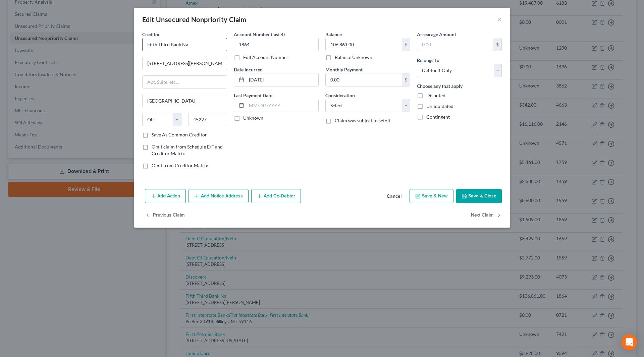 The image size is (644, 357). Describe the element at coordinates (432, 196) in the screenshot. I see `button: Save & New` at that location.